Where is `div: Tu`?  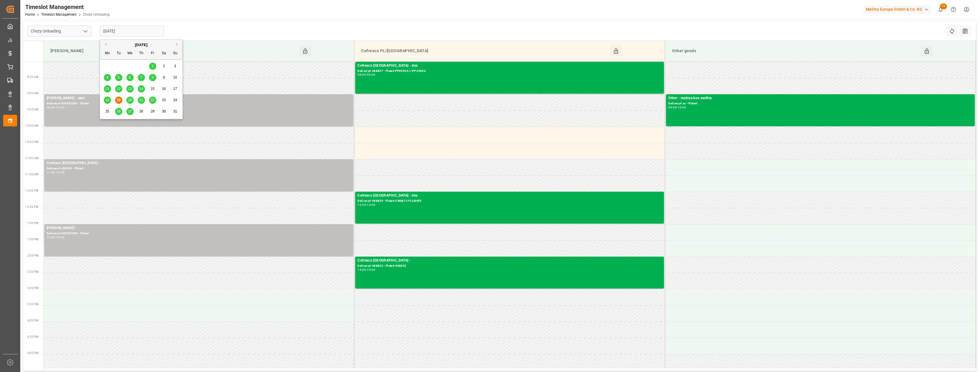 div: Tu is located at coordinates (119, 54).